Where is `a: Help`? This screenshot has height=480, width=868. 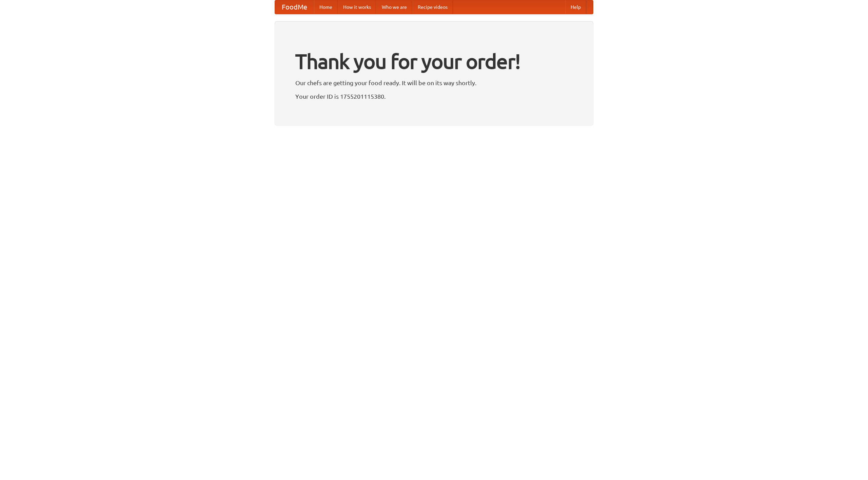
a: Help is located at coordinates (576, 7).